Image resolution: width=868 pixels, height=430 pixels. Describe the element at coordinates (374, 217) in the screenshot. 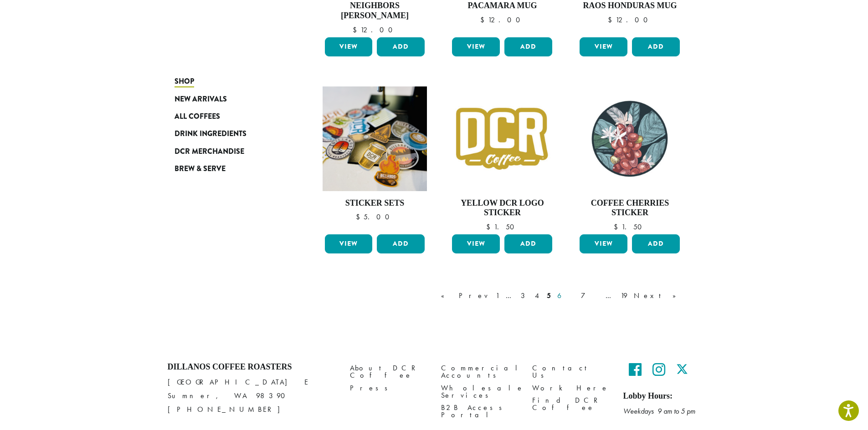

I see `bdi: 5.00` at that location.